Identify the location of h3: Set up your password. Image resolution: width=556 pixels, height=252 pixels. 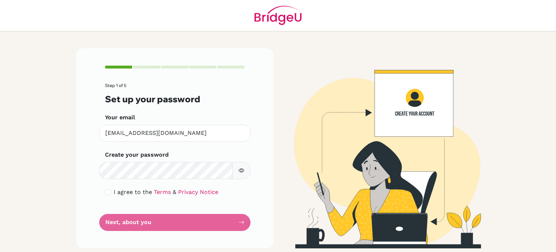
(175, 99).